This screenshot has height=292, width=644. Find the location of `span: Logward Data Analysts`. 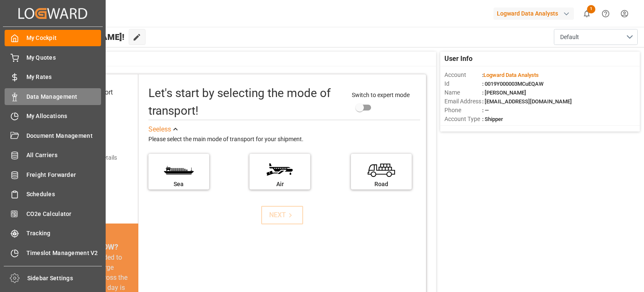

span: Logward Data Analysts is located at coordinates (511, 75).